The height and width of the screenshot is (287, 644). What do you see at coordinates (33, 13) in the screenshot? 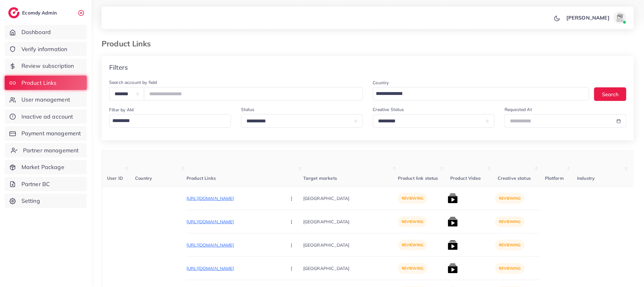
I see `a: logoEcomdy Admin` at bounding box center [33, 13].